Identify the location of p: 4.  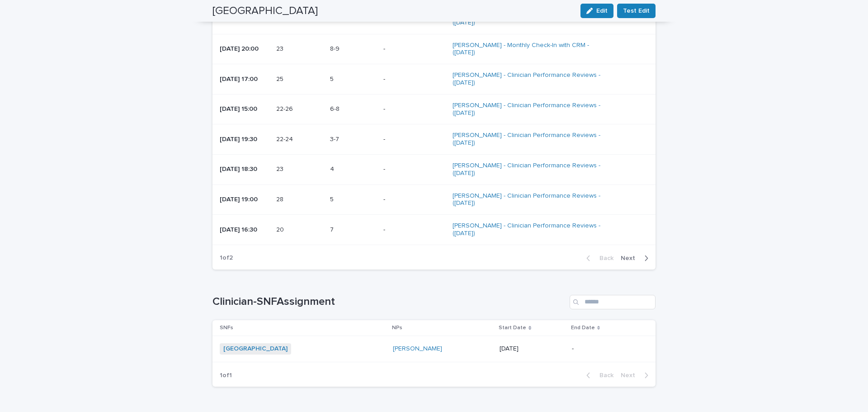
(332, 168).